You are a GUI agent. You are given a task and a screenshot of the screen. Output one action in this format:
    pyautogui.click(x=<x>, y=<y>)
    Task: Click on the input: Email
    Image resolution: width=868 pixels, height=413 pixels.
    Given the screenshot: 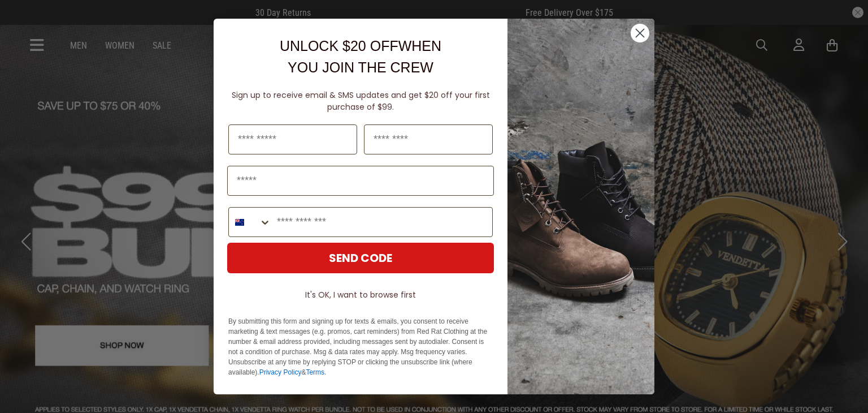 What is the action you would take?
    pyautogui.click(x=360, y=181)
    